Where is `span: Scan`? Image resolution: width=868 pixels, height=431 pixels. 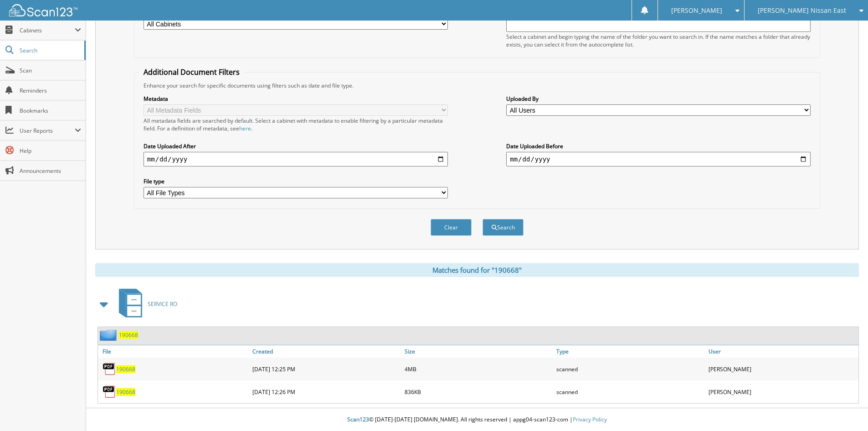 span: Scan is located at coordinates (50, 70).